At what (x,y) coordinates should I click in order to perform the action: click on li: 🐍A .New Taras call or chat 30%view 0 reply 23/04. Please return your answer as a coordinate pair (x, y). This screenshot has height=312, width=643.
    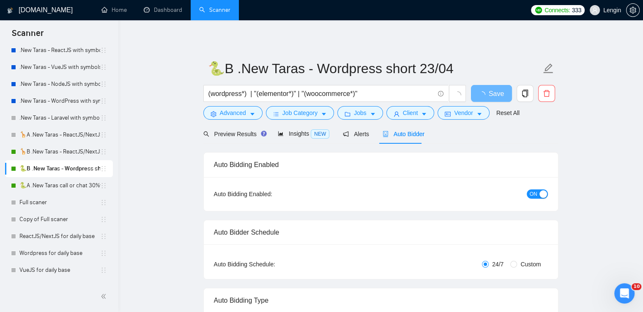
    Looking at the image, I should click on (59, 186).